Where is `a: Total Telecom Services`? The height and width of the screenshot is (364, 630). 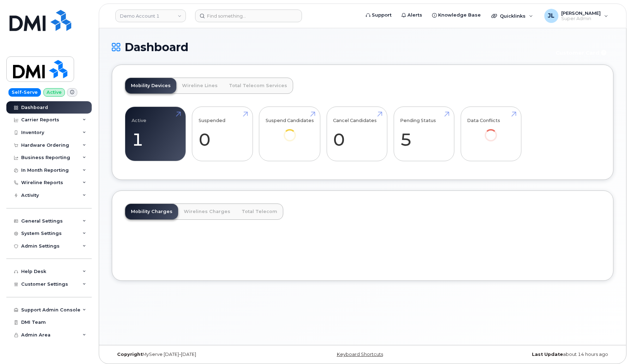
a: Total Telecom Services is located at coordinates (258, 86).